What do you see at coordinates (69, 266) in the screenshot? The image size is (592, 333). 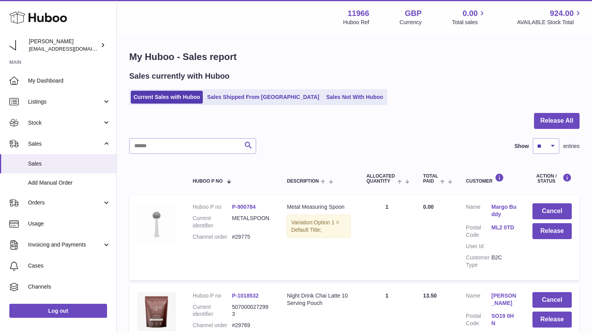 I see `span: Cases` at bounding box center [69, 266].